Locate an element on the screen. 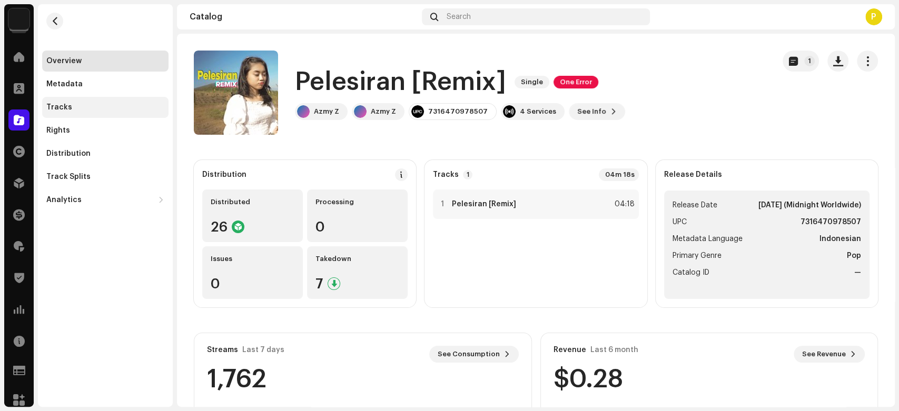 This screenshot has height=411, width=899. button: 1 is located at coordinates (801, 61).